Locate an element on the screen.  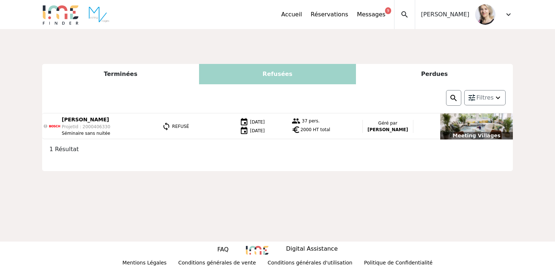
span: euro is located at coordinates (296, 130).